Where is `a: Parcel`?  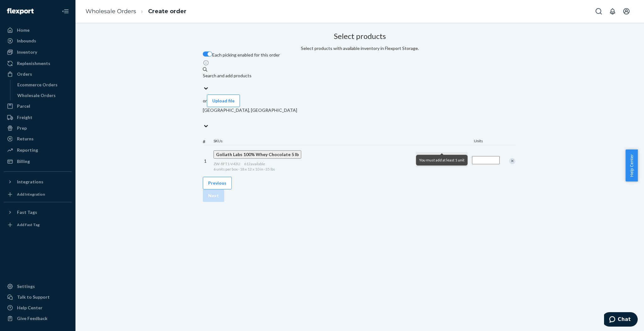 a: Parcel is located at coordinates (37, 106).